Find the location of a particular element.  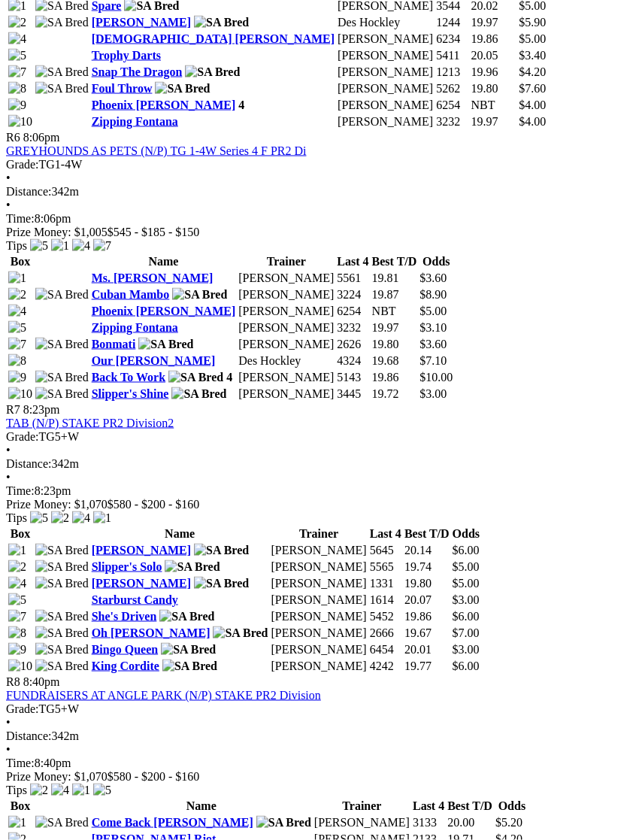

td: 19.87 is located at coordinates (395, 295).